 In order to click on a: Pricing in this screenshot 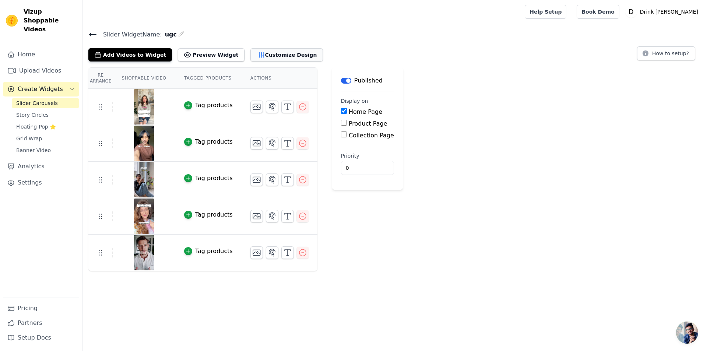, I will do `click(41, 308)`.